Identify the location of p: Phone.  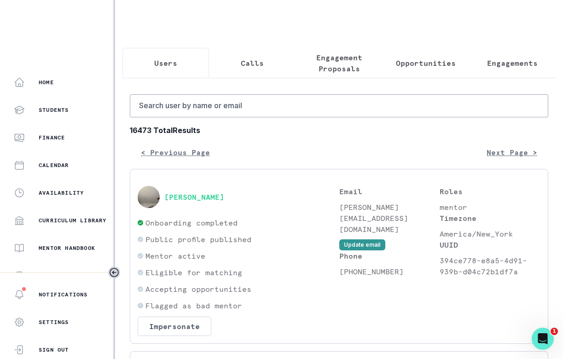
(390, 256).